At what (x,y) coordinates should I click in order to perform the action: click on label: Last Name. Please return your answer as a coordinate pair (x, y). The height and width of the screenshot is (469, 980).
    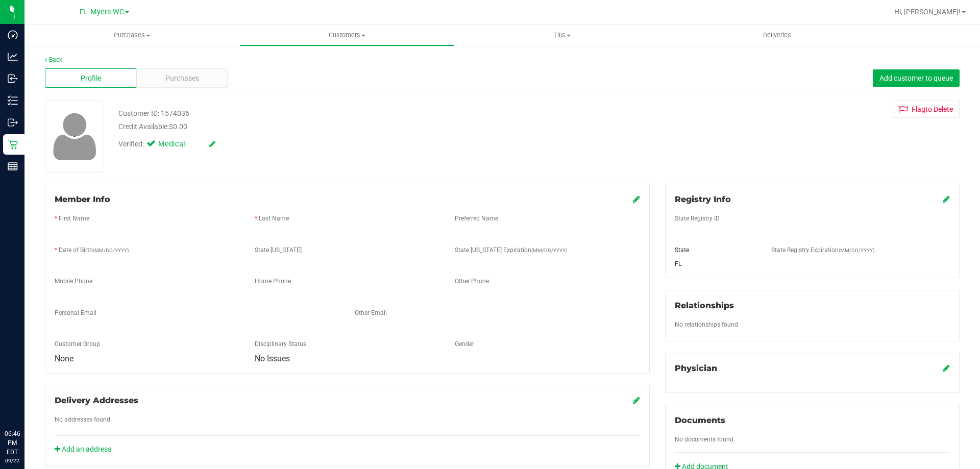
    Looking at the image, I should click on (273, 218).